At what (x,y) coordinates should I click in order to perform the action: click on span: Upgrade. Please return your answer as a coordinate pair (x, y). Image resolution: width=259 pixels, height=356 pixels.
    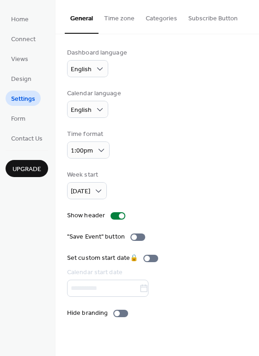
    Looking at the image, I should click on (27, 169).